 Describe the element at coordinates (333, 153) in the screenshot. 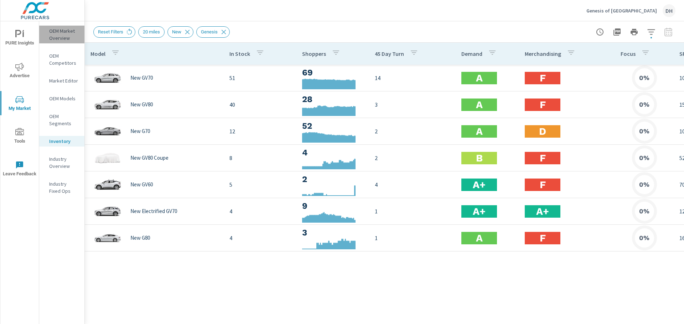

I see `h3: 4` at that location.